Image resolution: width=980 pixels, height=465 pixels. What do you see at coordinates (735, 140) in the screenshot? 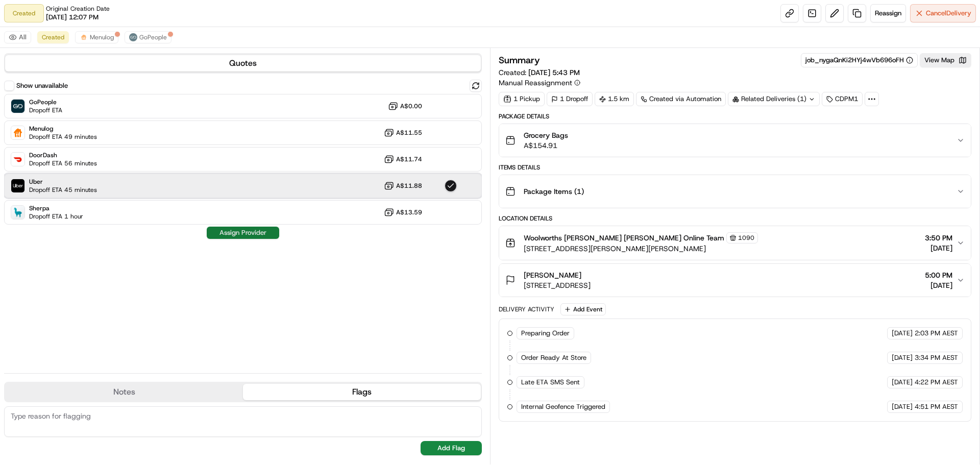
I see `button: Grocery BagsA$154.91` at bounding box center [735, 140].